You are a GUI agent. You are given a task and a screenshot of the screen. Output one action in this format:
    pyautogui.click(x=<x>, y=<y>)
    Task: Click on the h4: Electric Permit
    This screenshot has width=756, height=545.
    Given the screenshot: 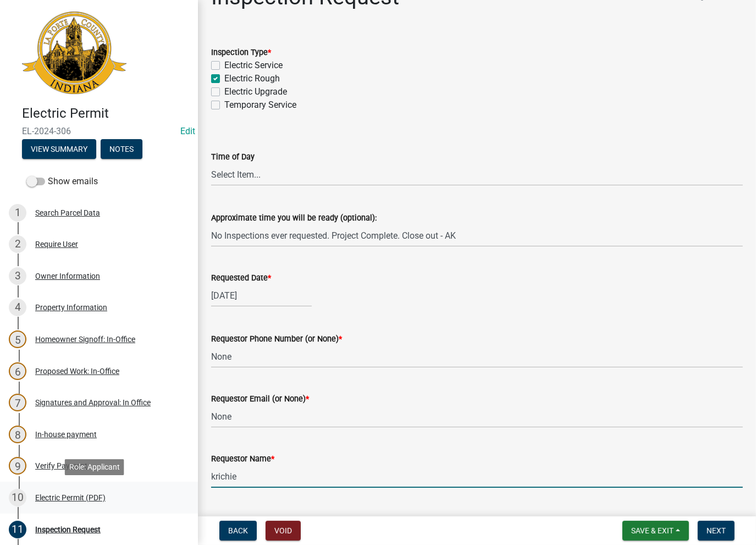 What is the action you would take?
    pyautogui.click(x=106, y=113)
    